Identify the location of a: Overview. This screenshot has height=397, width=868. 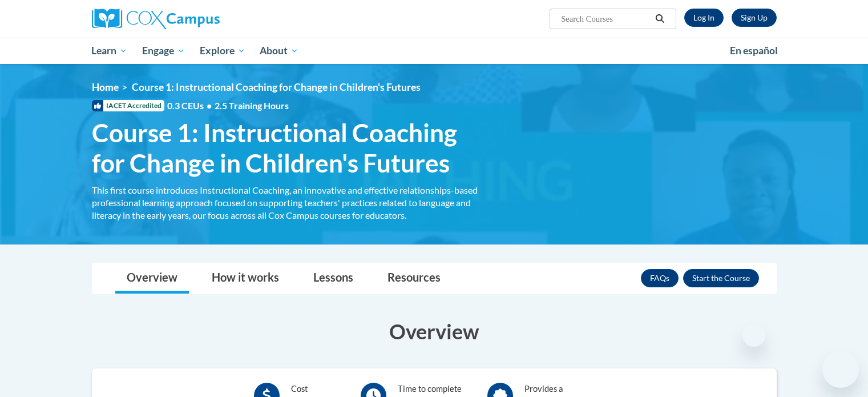
(152, 278).